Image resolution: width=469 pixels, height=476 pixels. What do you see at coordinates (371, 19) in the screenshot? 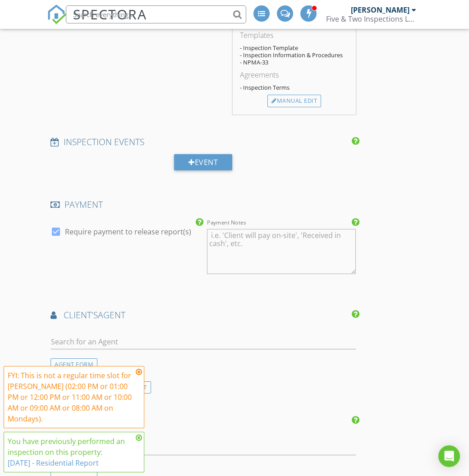
I see `div: Five & Two Inspections LLC` at bounding box center [371, 19].